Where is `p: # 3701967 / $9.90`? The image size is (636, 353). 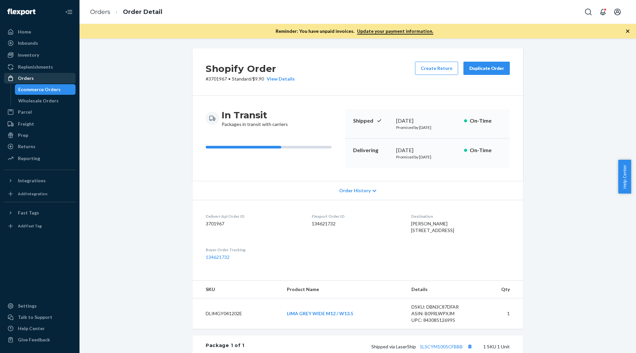
p: # 3701967 / $9.90 is located at coordinates (250, 79).